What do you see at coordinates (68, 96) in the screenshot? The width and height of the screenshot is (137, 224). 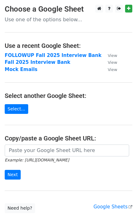 I see `h4: Select another Google Sheet:` at bounding box center [68, 96].